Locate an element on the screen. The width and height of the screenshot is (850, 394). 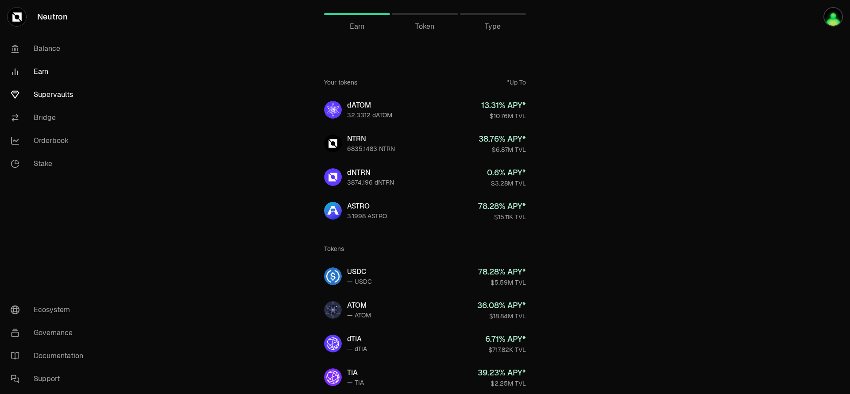
div: 39.23 % APY* is located at coordinates (501, 373).